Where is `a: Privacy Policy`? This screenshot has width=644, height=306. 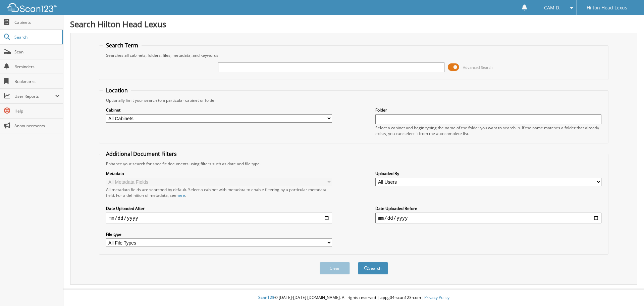 a: Privacy Policy is located at coordinates (437, 297).